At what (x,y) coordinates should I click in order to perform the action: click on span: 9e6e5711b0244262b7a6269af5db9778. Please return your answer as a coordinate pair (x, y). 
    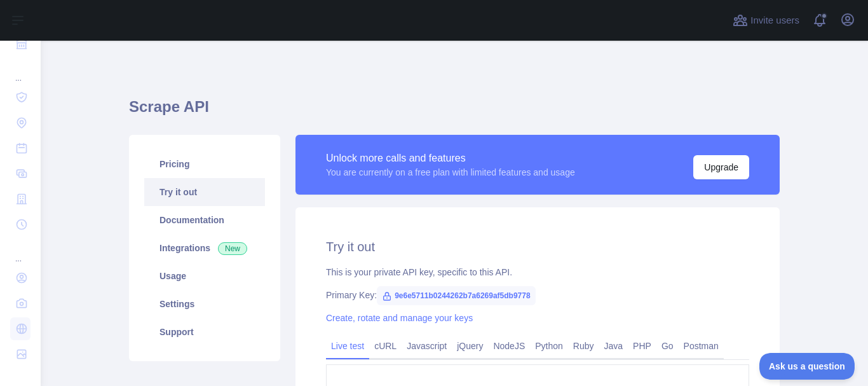
    Looking at the image, I should click on (456, 295).